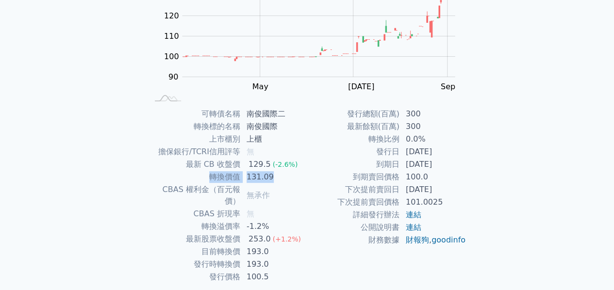 Image resolution: width=614 pixels, height=290 pixels. I want to click on td: 目前轉換價, so click(194, 252).